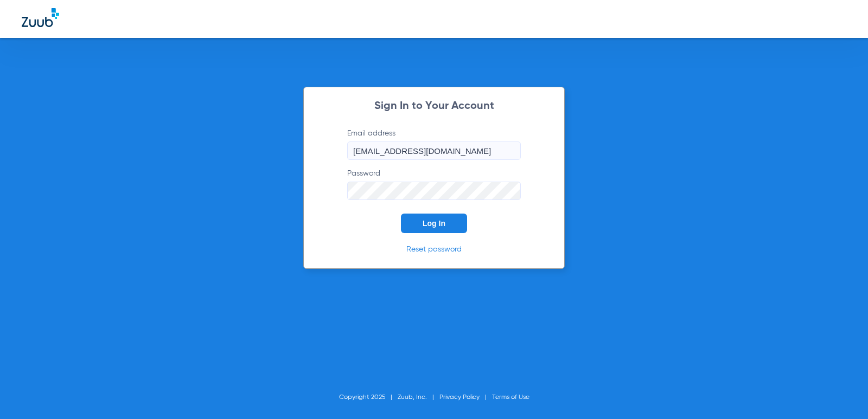 The height and width of the screenshot is (419, 868). Describe the element at coordinates (434, 144) in the screenshot. I see `label: Email address` at that location.